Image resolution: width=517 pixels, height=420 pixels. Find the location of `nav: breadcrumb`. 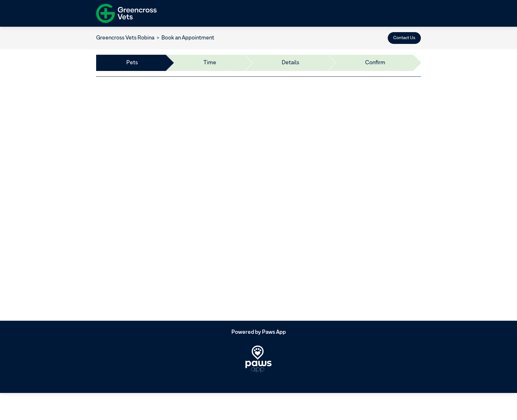

nav: breadcrumb is located at coordinates (155, 38).